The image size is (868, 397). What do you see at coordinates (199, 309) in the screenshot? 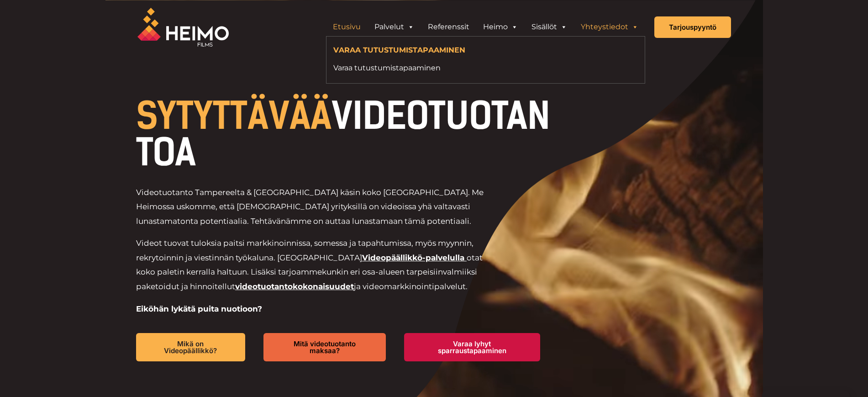
I see `strong: Eiköhän lykätä puita nuotioon?` at bounding box center [199, 309].